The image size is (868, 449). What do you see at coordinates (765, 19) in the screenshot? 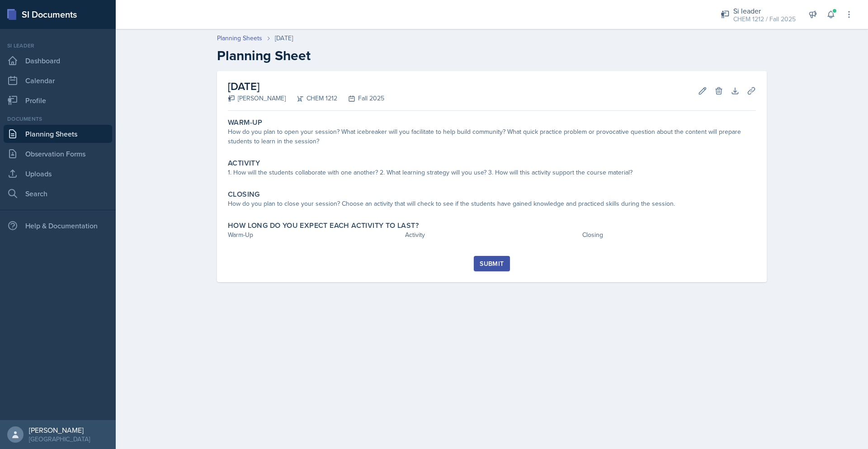
I see `div: CHEM 1212 / Fall 2025` at bounding box center [765, 19].